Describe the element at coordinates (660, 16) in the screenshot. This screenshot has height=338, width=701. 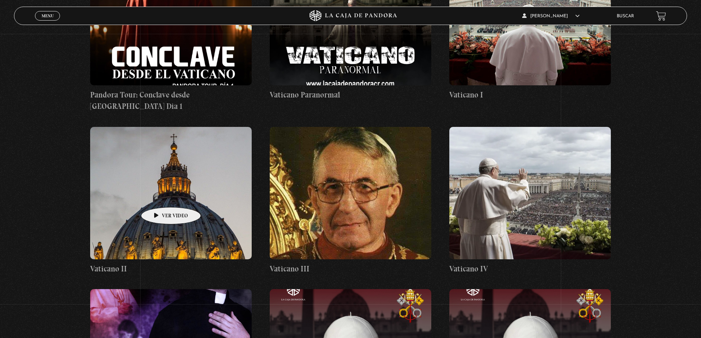
I see `a: View your shopping cart` at that location.